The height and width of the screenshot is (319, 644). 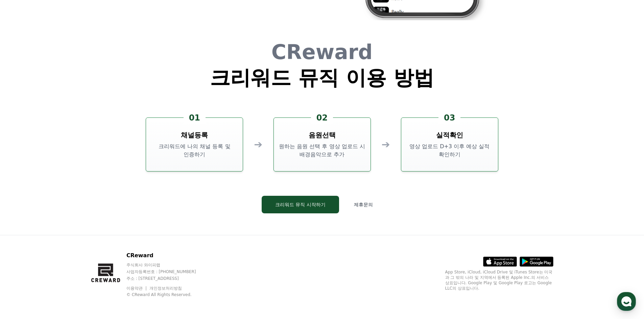 What do you see at coordinates (449, 118) in the screenshot?
I see `div: 03` at bounding box center [449, 118].